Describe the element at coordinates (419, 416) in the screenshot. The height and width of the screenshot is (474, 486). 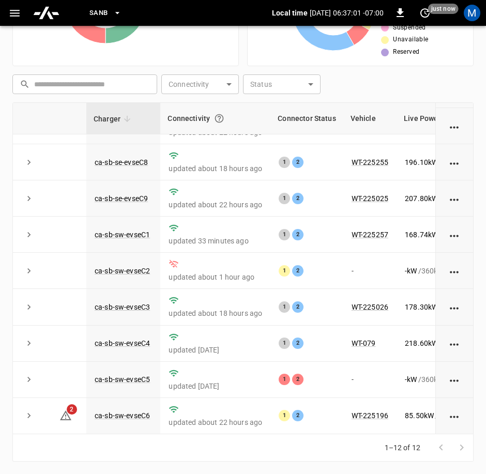
I see `p: 85.50 kW` at that location.